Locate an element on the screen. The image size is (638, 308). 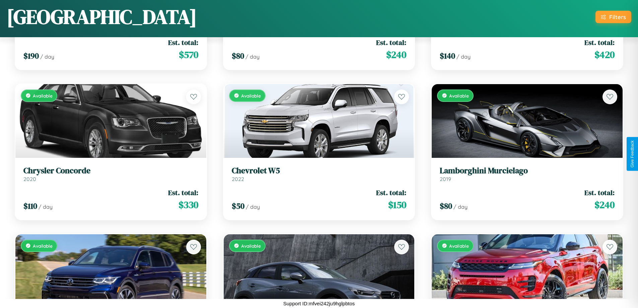
h3: Lamborghini Murcielago is located at coordinates (527, 171).